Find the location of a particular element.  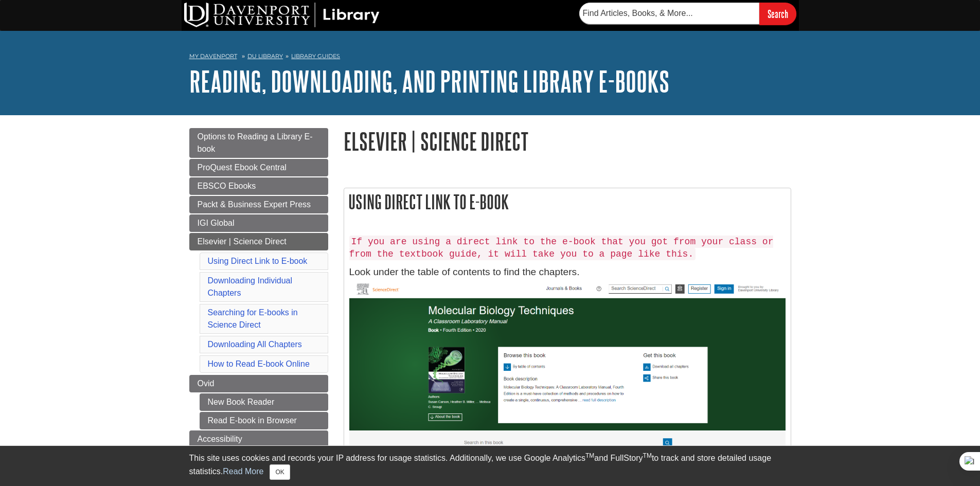

a: Accessibility is located at coordinates (259, 440).